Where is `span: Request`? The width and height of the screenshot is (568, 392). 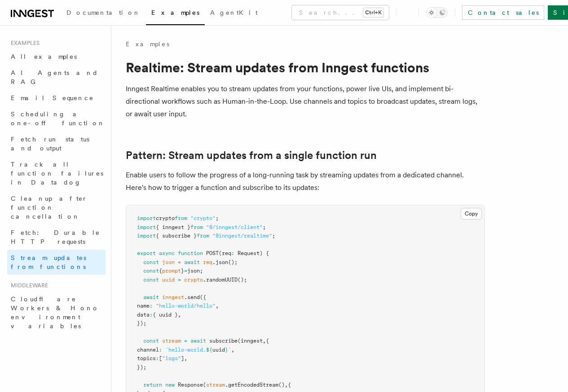 span: Request is located at coordinates (248, 253).